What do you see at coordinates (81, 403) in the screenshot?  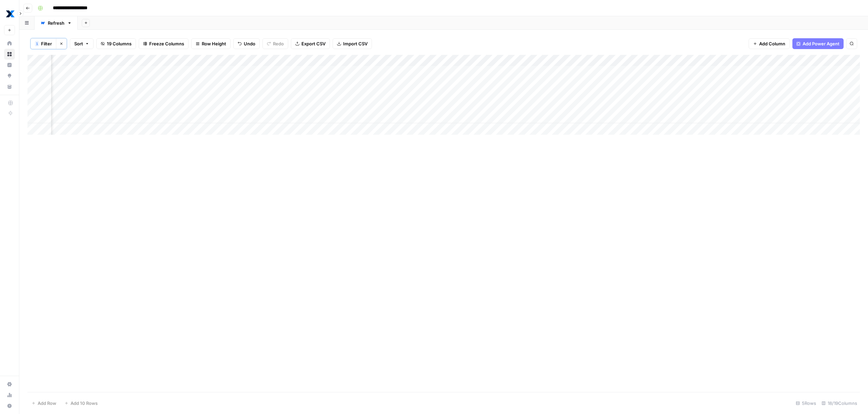 I see `button: Add 10 Rows` at bounding box center [81, 403].